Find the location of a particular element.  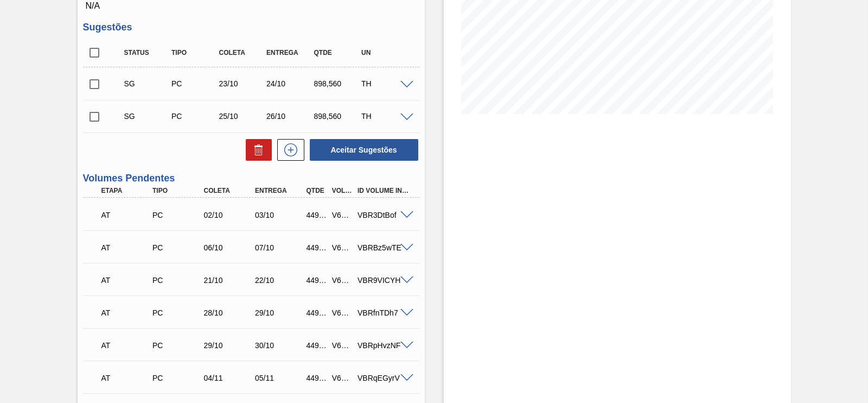

div: 23/10/2025 is located at coordinates (243, 83).